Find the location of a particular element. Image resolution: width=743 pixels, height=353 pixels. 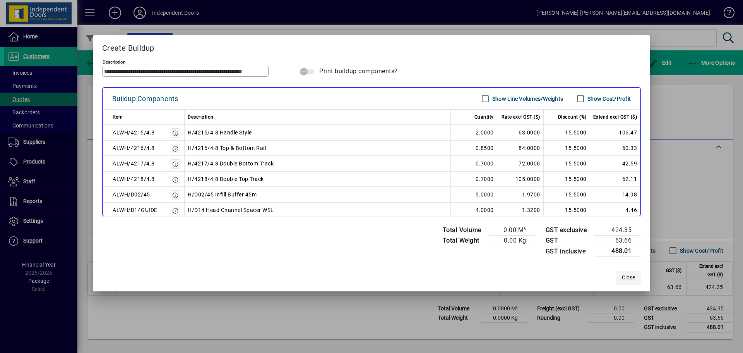

td: 2.0000 is located at coordinates (474, 132).